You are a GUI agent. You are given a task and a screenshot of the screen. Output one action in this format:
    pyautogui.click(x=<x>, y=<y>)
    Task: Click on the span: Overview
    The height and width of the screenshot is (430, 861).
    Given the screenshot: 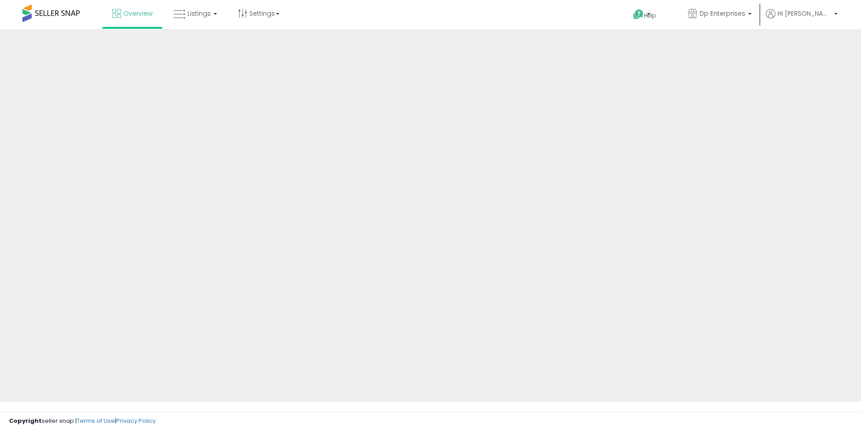 What is the action you would take?
    pyautogui.click(x=138, y=13)
    